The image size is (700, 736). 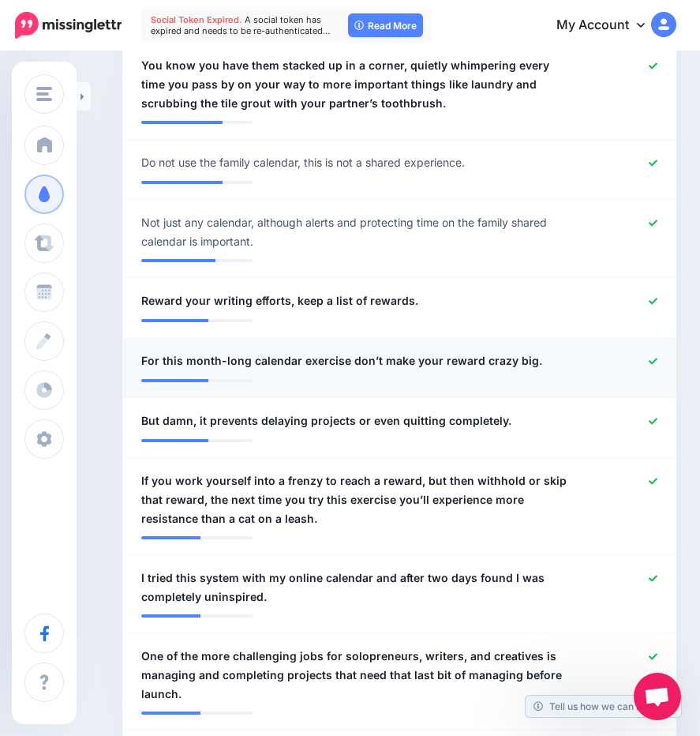 What do you see at coordinates (355, 675) in the screenshot?
I see `span: One of the more challenging jobs for solopreneurs, writers, and creatives is managing and complet...` at bounding box center [355, 675].